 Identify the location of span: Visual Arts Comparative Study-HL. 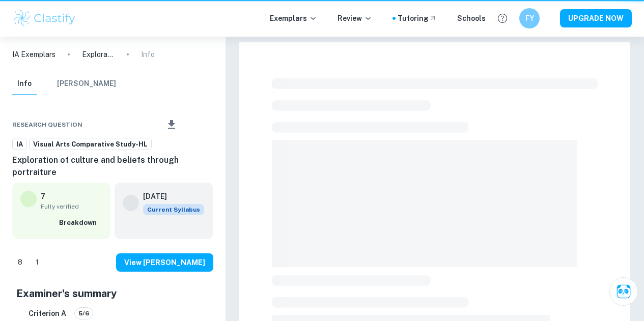
(90, 144).